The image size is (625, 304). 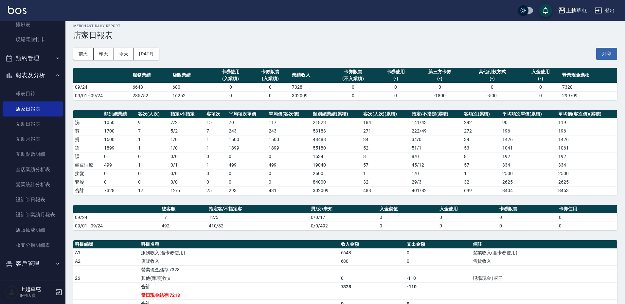 What do you see at coordinates (152, 190) in the screenshot?
I see `td: 17` at bounding box center [152, 190].